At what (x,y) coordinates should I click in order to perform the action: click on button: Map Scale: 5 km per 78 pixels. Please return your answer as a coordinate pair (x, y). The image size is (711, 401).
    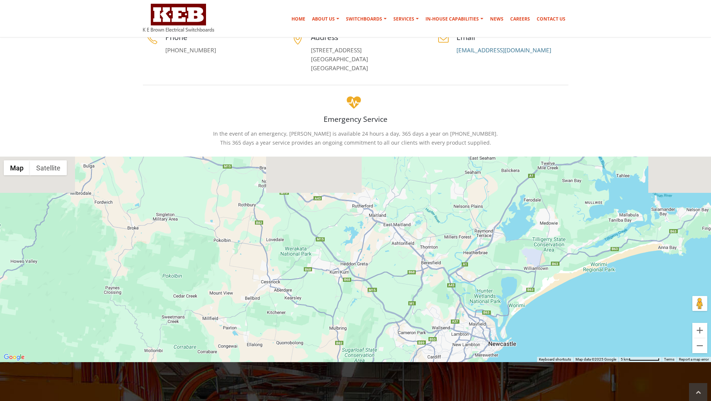
    Looking at the image, I should click on (640, 359).